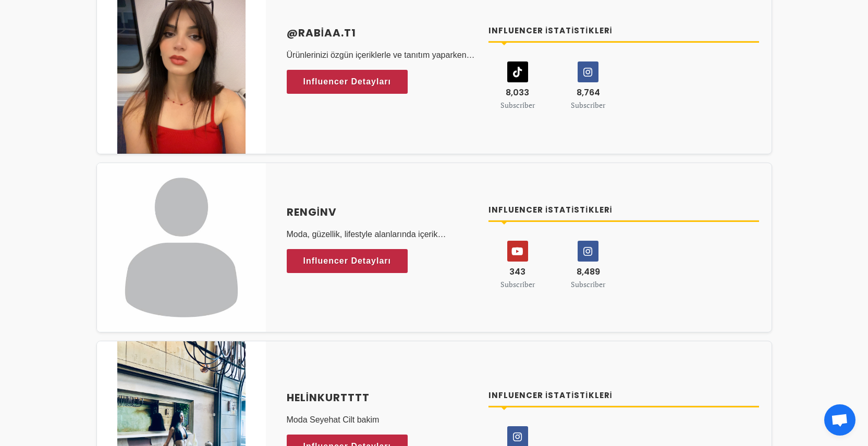 This screenshot has width=868, height=446. I want to click on p: Moda, güzellik, lifestyle alanlarında içerik üretiyorum., so click(382, 234).